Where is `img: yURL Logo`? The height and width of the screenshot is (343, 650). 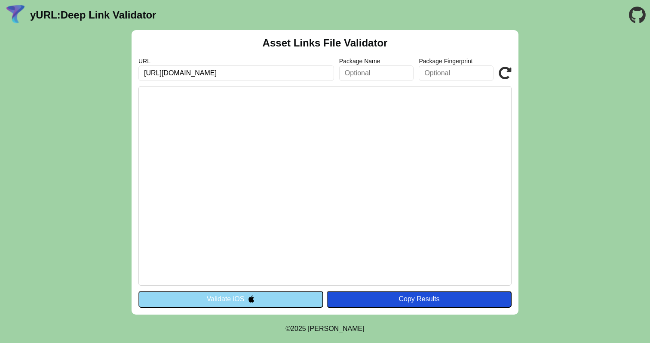
img: yURL Logo is located at coordinates (15, 15).